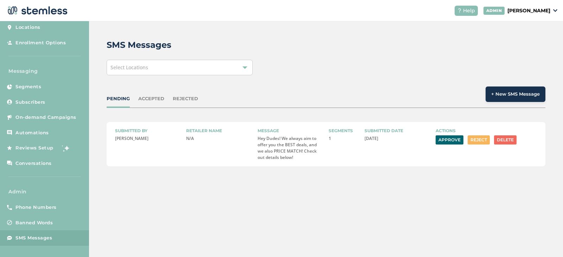 The height and width of the screenshot is (257, 563). Describe the element at coordinates (32, 133) in the screenshot. I see `span: Automations` at that location.